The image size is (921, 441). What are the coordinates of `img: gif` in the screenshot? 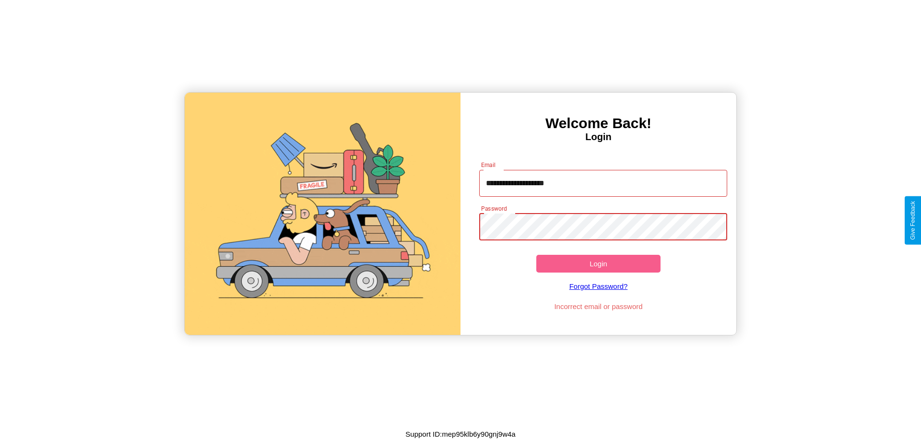 It's located at (322, 214).